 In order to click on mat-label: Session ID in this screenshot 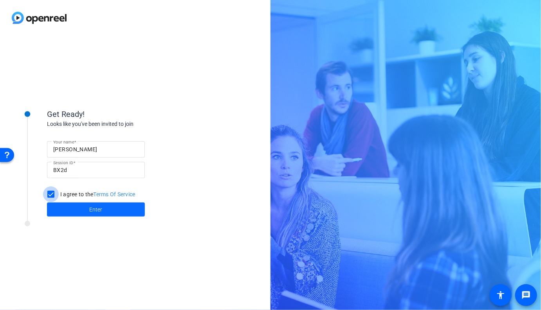, I will do `click(63, 163)`.